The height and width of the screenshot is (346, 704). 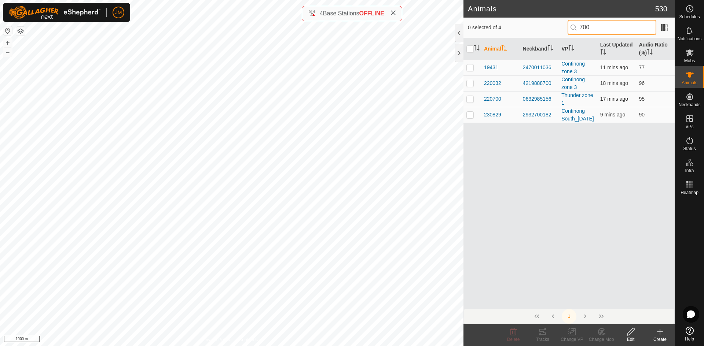 What do you see at coordinates (492, 115) in the screenshot?
I see `span: 230829` at bounding box center [492, 115].